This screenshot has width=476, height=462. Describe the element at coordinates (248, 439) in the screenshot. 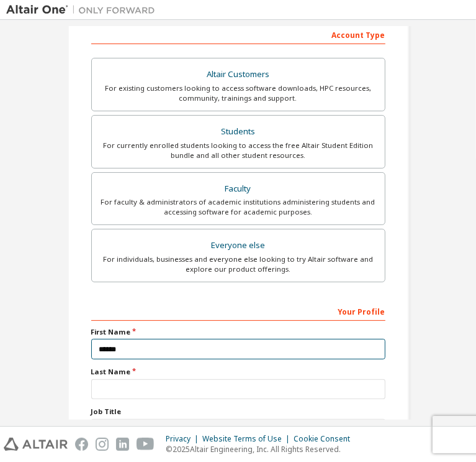

I see `div: Website Terms of Use` at that location.